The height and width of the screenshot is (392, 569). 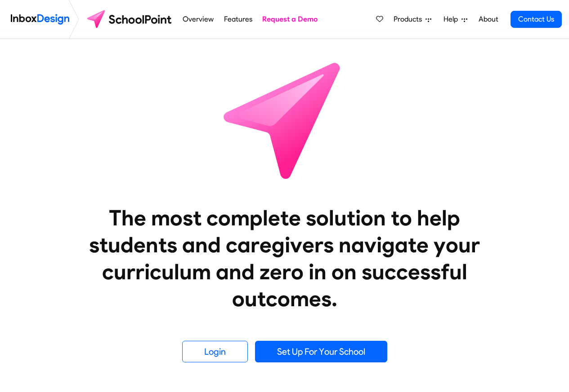 What do you see at coordinates (452, 19) in the screenshot?
I see `span: Help` at bounding box center [452, 19].